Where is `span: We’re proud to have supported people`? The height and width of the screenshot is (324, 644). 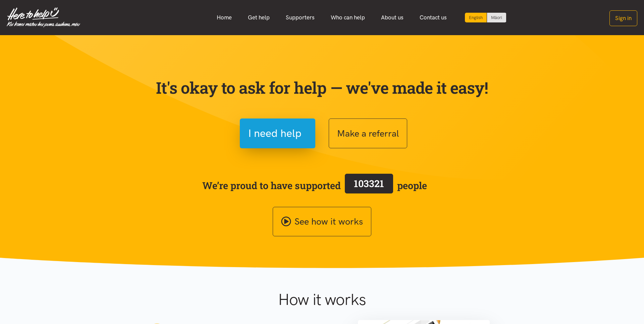 span: We’re proud to have supported people is located at coordinates (315, 186).